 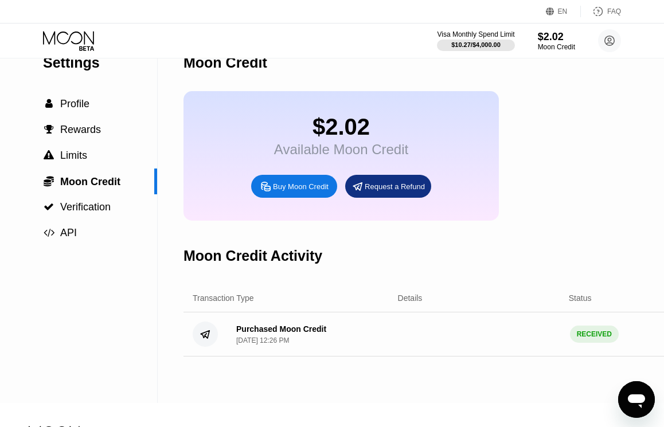 What do you see at coordinates (594, 335) in the screenshot?
I see `div: RECEIVED` at bounding box center [594, 335].